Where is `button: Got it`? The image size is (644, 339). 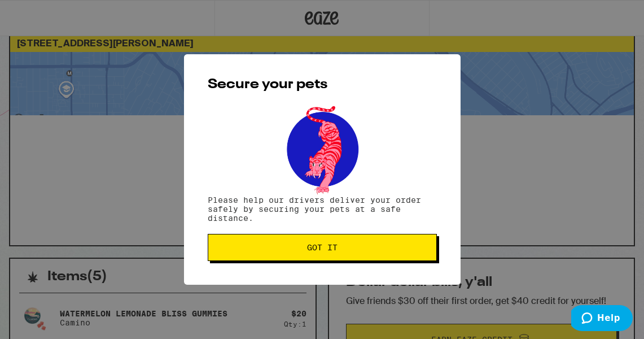 button: Got it is located at coordinates (323, 247).